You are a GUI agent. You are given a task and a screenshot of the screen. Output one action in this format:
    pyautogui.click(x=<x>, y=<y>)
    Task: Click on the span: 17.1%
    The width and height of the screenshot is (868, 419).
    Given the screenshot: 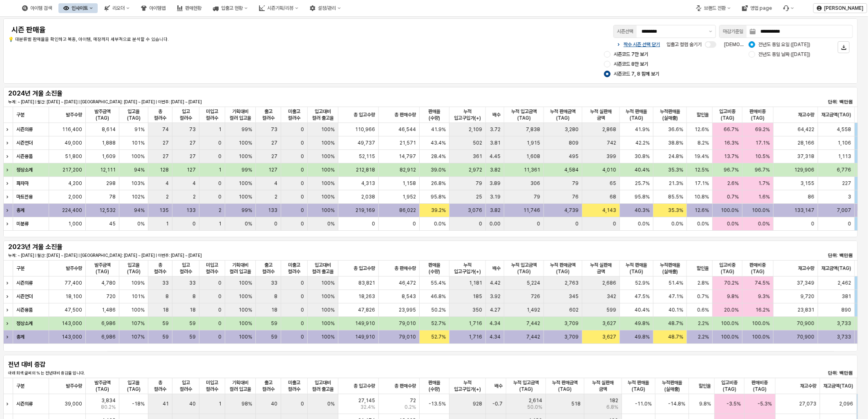 What is the action you would take?
    pyautogui.click(x=701, y=183)
    